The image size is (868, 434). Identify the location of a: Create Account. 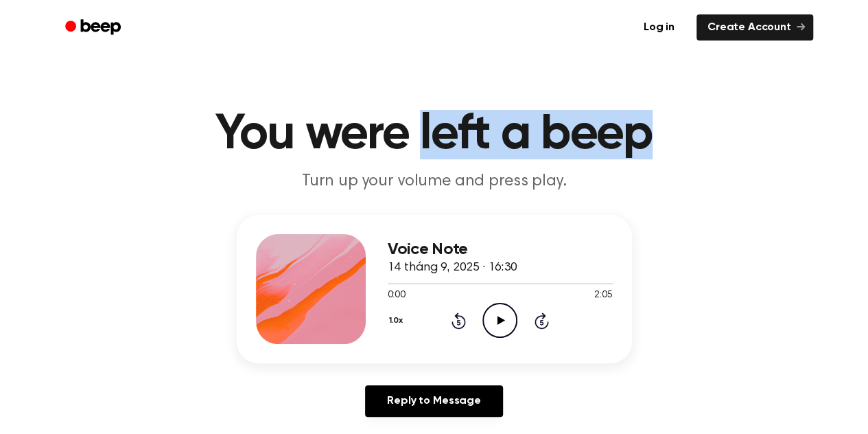
(755, 27).